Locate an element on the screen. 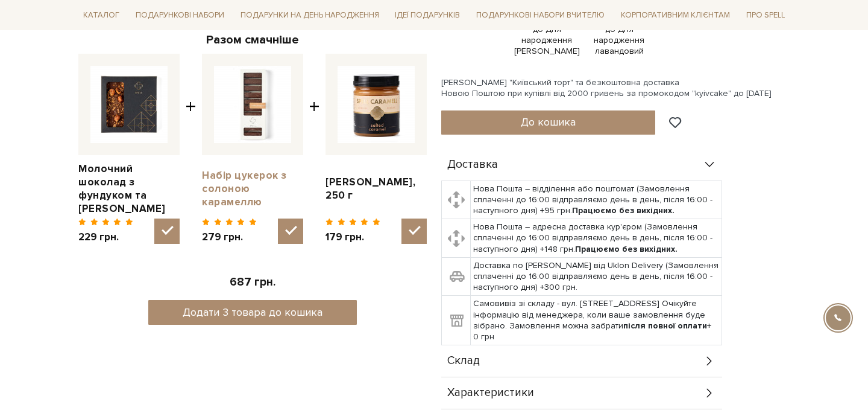 Image resolution: width=868 pixels, height=419 pixels. span: Склад is located at coordinates (464, 361).